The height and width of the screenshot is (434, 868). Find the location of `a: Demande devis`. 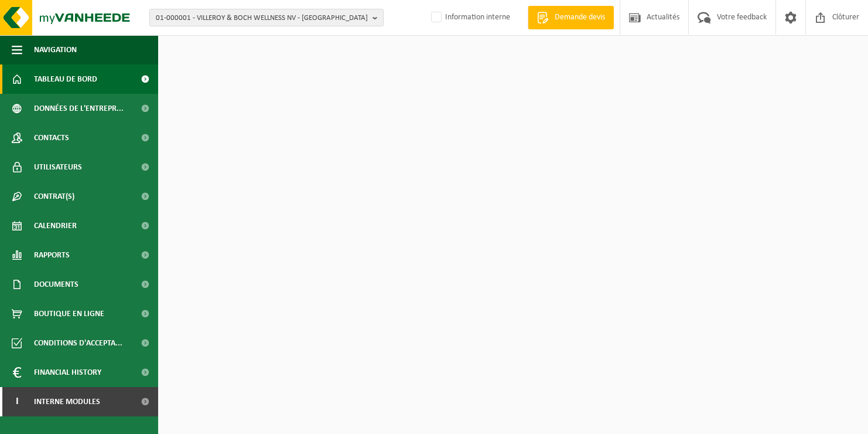

a: Demande devis is located at coordinates (570, 18).